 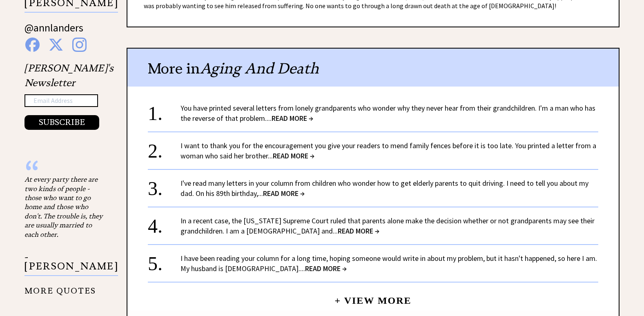 What do you see at coordinates (373, 297) in the screenshot?
I see `a: + View More` at bounding box center [373, 297].